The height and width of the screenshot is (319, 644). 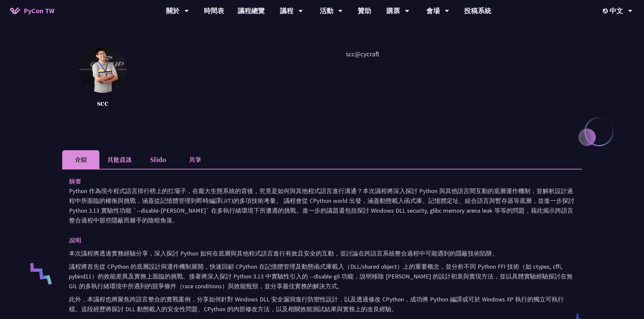 I want to click on li: 其他資訊, so click(x=119, y=160).